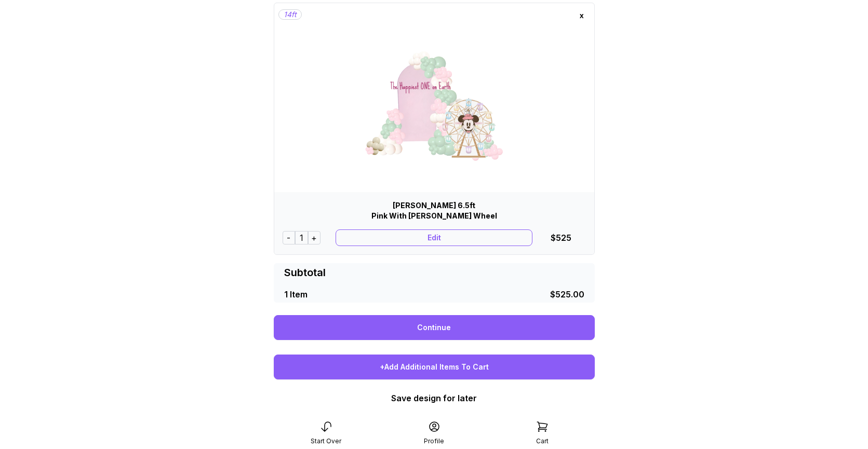  I want to click on a: Save design for later, so click(434, 398).